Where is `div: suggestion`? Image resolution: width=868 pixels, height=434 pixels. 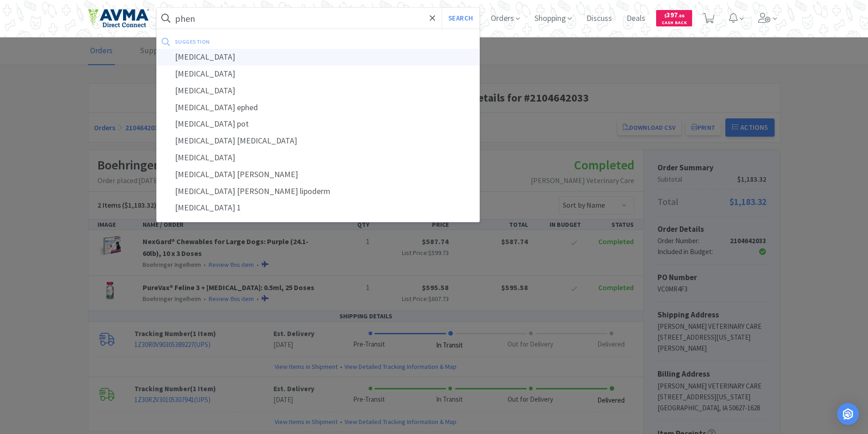
div: suggestion is located at coordinates (258, 42).